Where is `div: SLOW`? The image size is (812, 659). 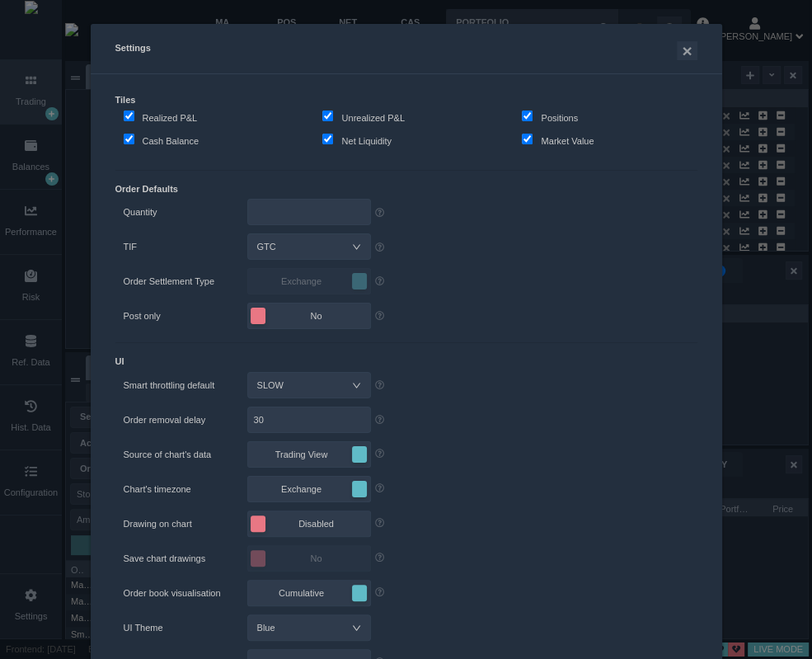 div: SLOW is located at coordinates (279, 385).